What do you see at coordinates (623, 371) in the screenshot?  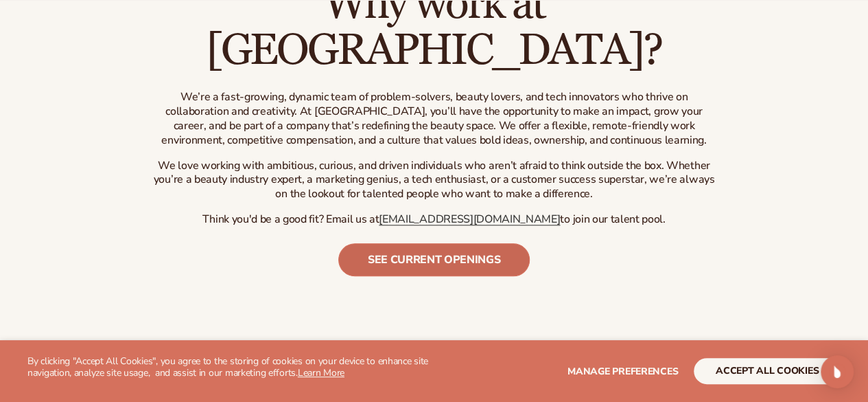 I see `button: Manage preferences` at bounding box center [623, 371].